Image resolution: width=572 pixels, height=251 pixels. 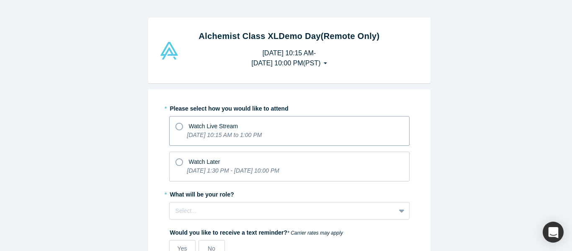 What do you see at coordinates (289, 231) in the screenshot?
I see `label: Would you like to receive a text reminder?` at bounding box center [289, 231].